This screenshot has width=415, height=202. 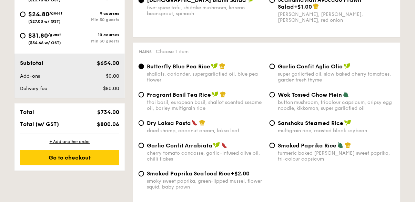 I want to click on span: $800.06, so click(x=108, y=124).